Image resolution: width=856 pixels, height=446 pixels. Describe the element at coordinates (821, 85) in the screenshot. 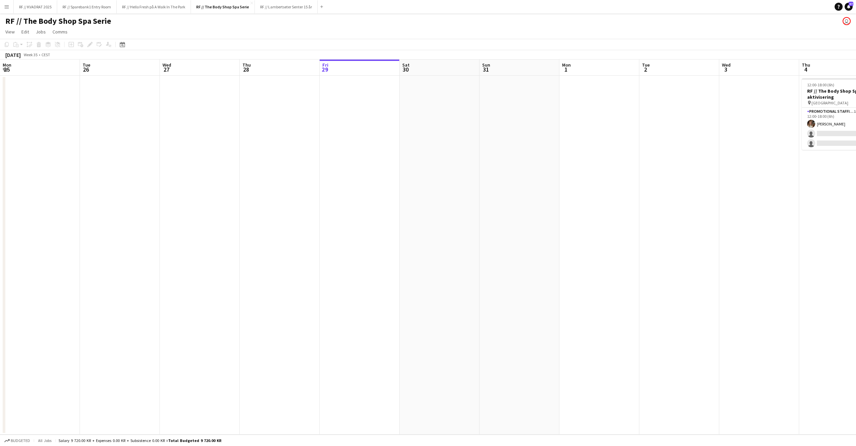

I see `span: 12:00-18:00 (6h)` at that location.